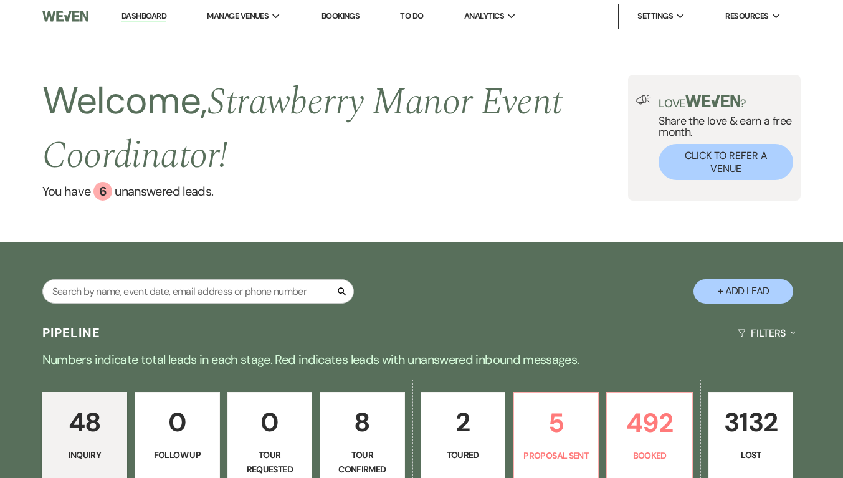 The height and width of the screenshot is (478, 843). What do you see at coordinates (751, 455) in the screenshot?
I see `p: Lost` at bounding box center [751, 455].